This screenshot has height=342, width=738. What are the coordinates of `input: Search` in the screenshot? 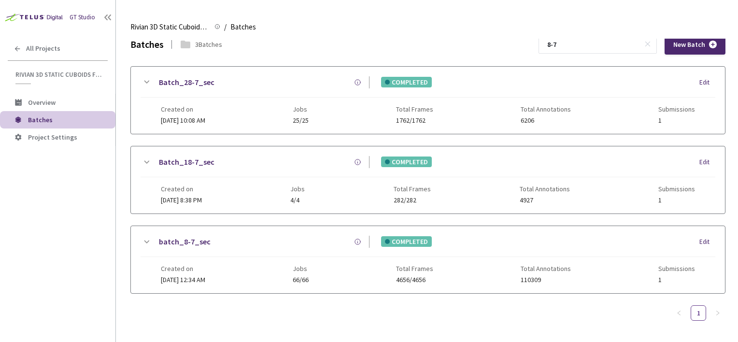 It's located at (593, 44).